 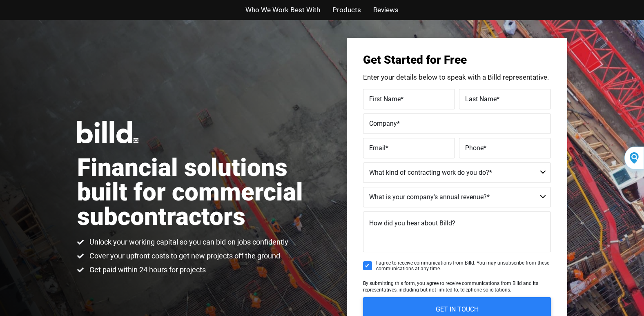 What do you see at coordinates (377, 147) in the screenshot?
I see `span: Email` at bounding box center [377, 147].